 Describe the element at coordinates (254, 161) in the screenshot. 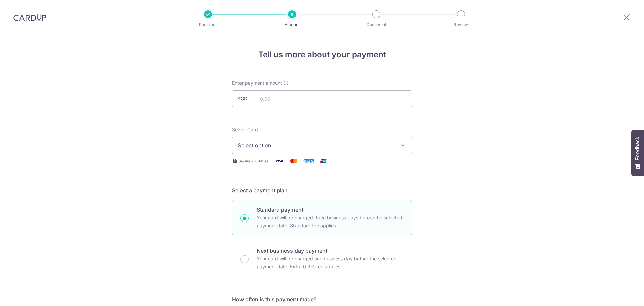

I see `span: Secure 256-bit SSL` at that location.